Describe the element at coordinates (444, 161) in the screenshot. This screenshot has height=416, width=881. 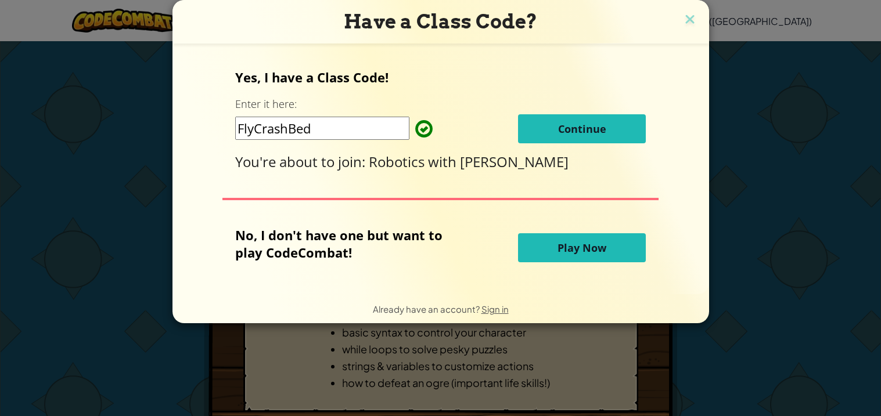
I see `span: with` at that location.